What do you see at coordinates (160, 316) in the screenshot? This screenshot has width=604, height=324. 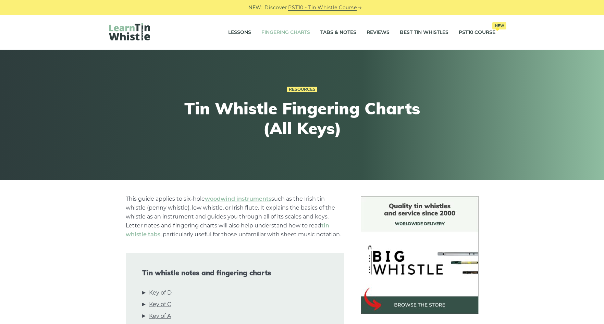 I see `a: Key of A` at bounding box center [160, 316].